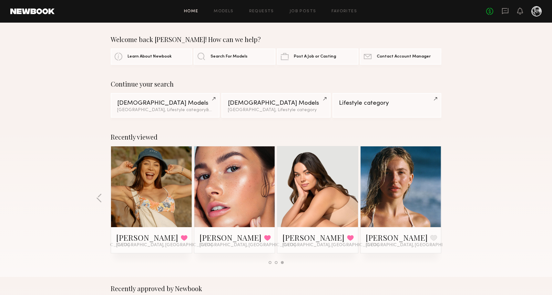  Describe the element at coordinates (276, 137) in the screenshot. I see `div: Recently viewed` at that location.